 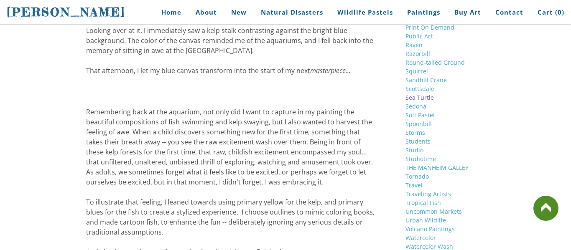 What do you see at coordinates (509, 12) in the screenshot?
I see `a: Contact` at bounding box center [509, 12].